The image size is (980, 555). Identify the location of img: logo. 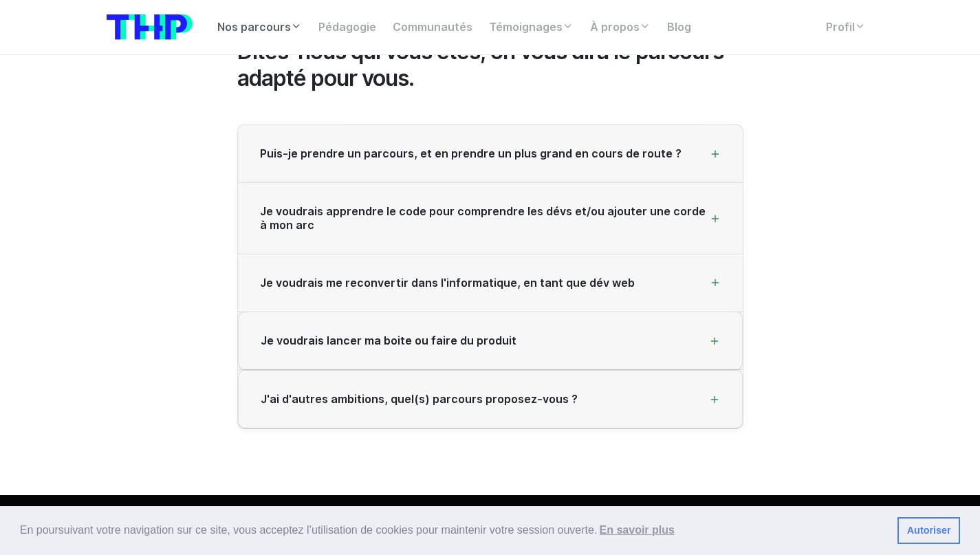
(149, 27).